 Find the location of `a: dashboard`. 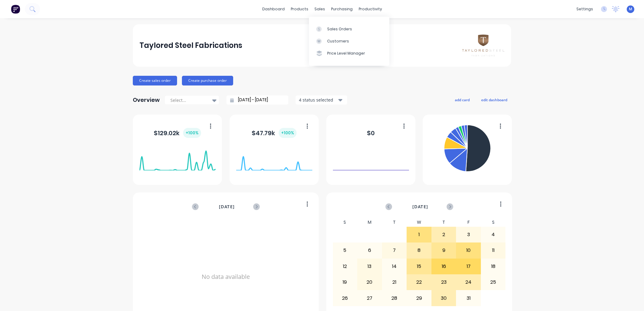

a: dashboard is located at coordinates (274, 9).